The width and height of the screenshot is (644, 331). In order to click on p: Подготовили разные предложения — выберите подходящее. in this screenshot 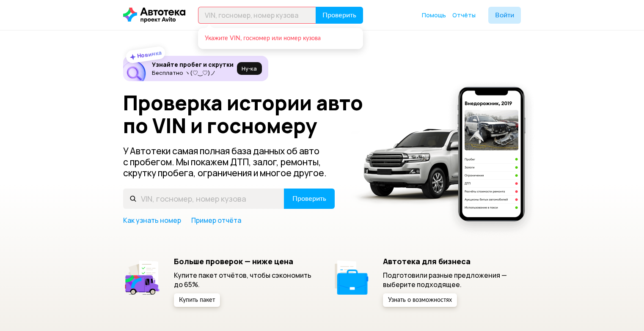, I will do `click(452, 280)`.